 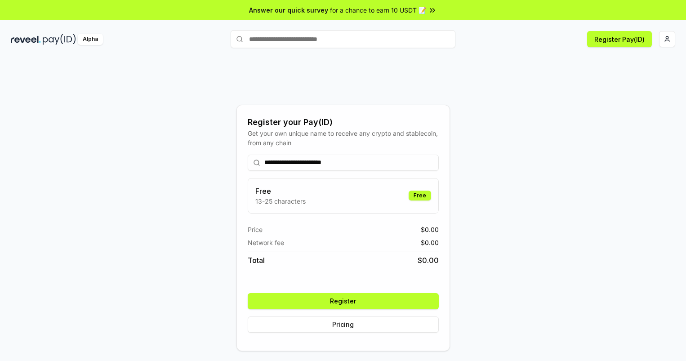 What do you see at coordinates (343, 301) in the screenshot?
I see `button: Register` at bounding box center [343, 301].